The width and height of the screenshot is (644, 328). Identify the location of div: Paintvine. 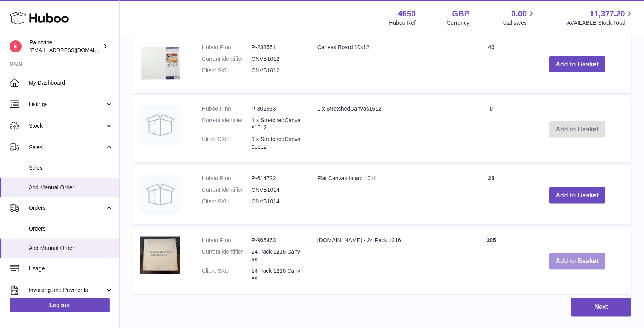
(65, 46).